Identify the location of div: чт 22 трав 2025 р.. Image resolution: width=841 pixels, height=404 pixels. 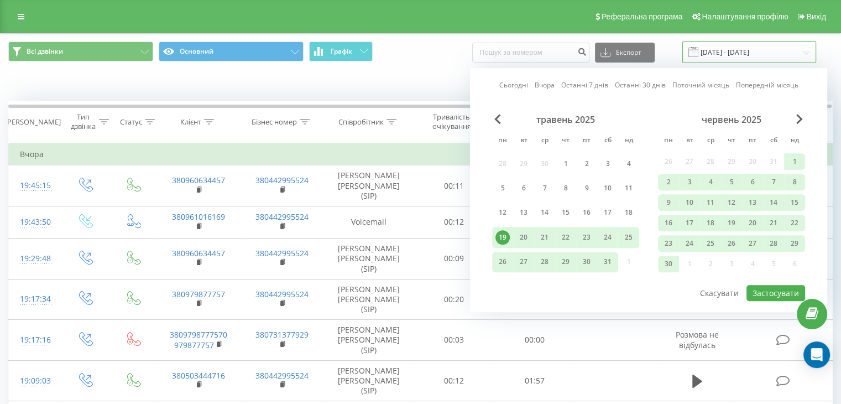
(566, 237).